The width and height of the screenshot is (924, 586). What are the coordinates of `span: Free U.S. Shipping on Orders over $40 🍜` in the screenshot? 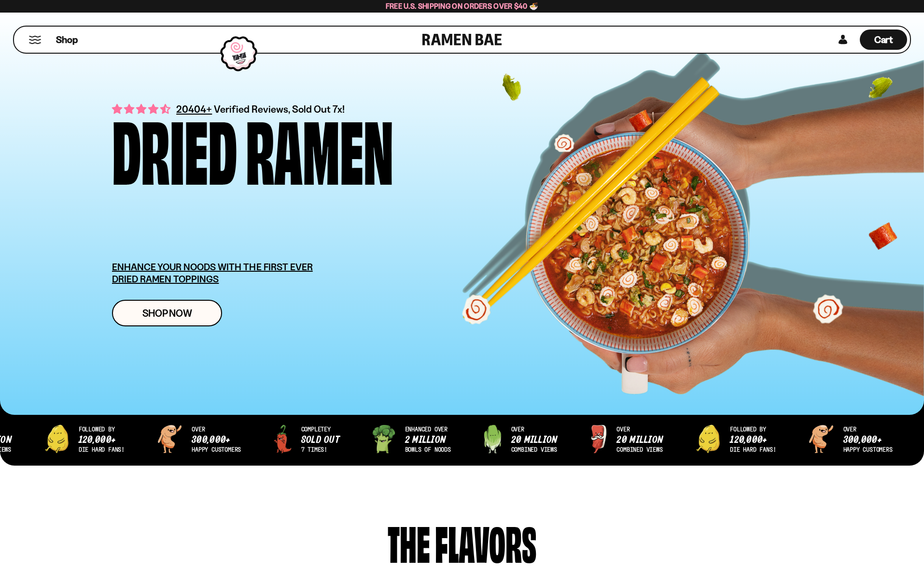 It's located at (462, 6).